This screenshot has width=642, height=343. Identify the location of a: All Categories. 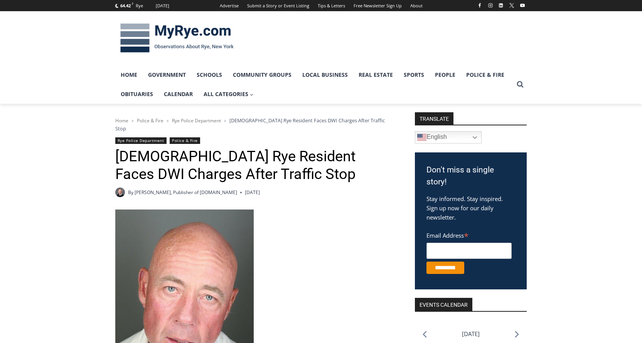
(229, 94).